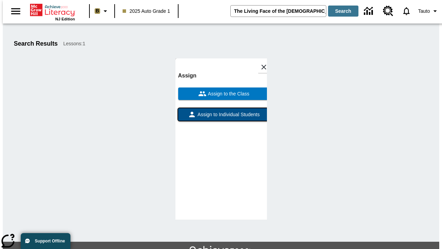  Describe the element at coordinates (74, 44) in the screenshot. I see `span: Lessons : 1` at that location.